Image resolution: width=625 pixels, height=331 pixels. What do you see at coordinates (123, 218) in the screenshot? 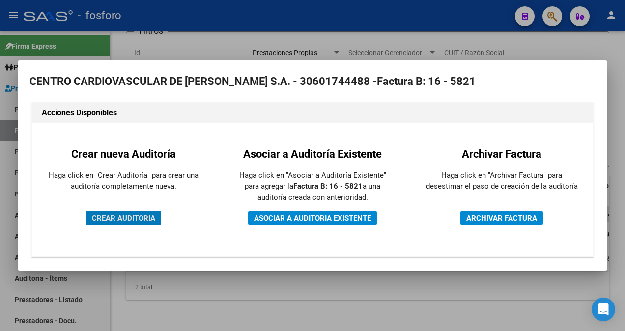
I see `button: CREAR AUDITORIA` at bounding box center [123, 218].